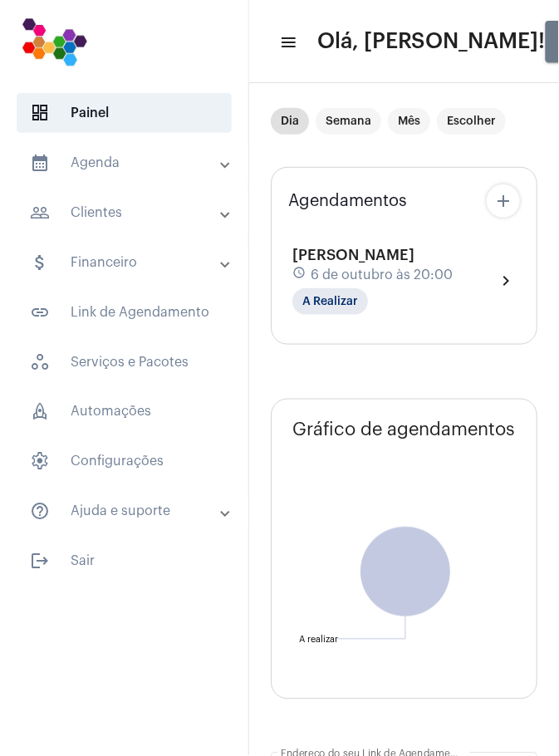 The image size is (559, 756). What do you see at coordinates (403, 431) in the screenshot?
I see `span: Gráfico de agendamentos` at bounding box center [403, 431].